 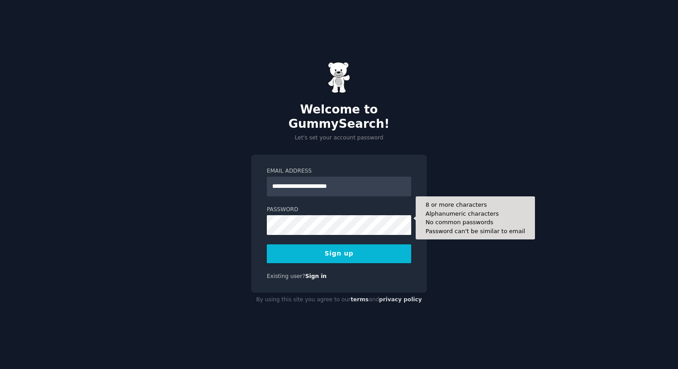 What do you see at coordinates (339, 138) in the screenshot?
I see `p: Let's set your account password` at bounding box center [339, 138].